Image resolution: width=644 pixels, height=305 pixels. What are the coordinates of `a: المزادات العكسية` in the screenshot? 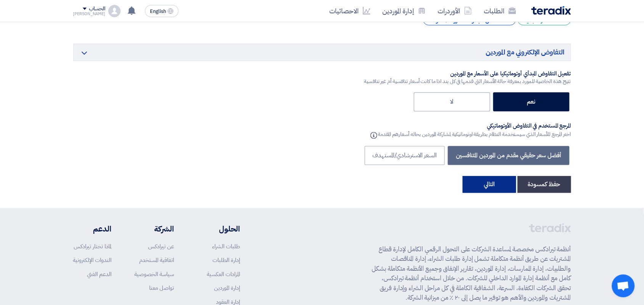 It's located at (223, 275).